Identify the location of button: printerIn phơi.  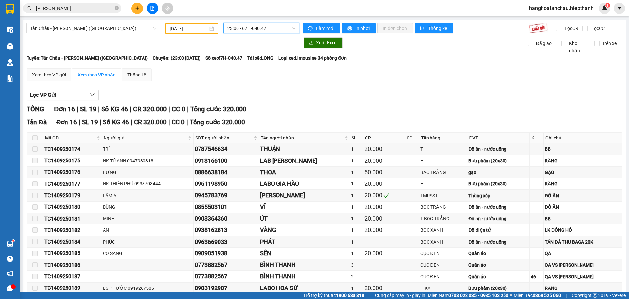
(359, 28).